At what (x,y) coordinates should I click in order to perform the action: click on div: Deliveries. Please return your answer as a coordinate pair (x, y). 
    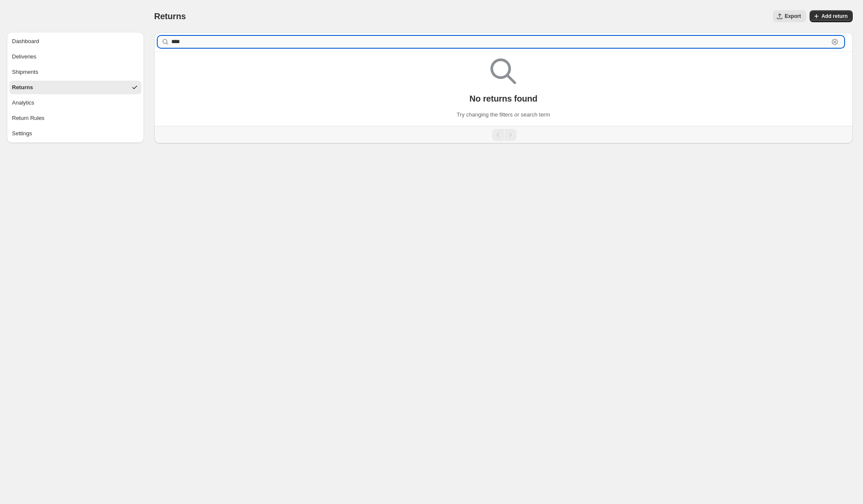
    Looking at the image, I should click on (24, 56).